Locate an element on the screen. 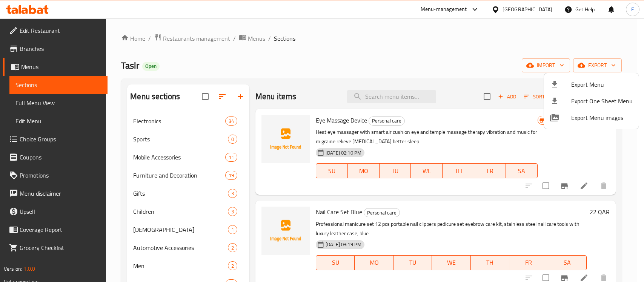 Image resolution: width=644 pixels, height=282 pixels. li: Export Menu images is located at coordinates (591, 117).